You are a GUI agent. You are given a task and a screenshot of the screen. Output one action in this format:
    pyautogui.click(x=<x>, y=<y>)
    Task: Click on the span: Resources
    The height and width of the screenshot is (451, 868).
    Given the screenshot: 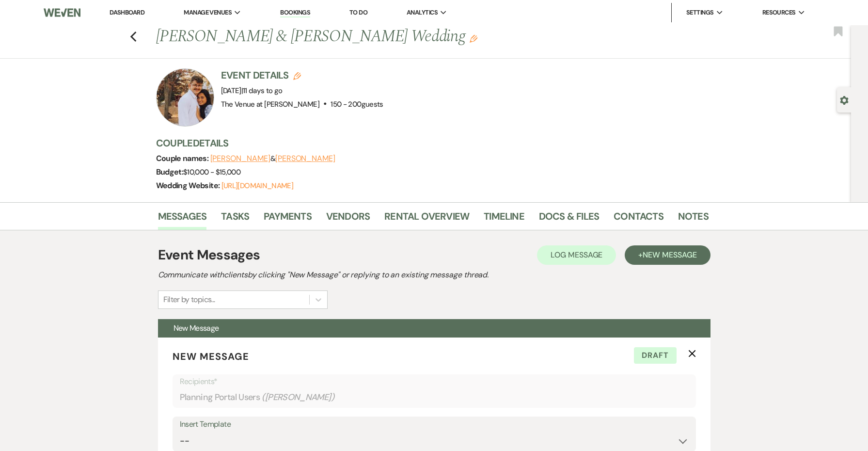 What is the action you would take?
    pyautogui.click(x=778, y=13)
    